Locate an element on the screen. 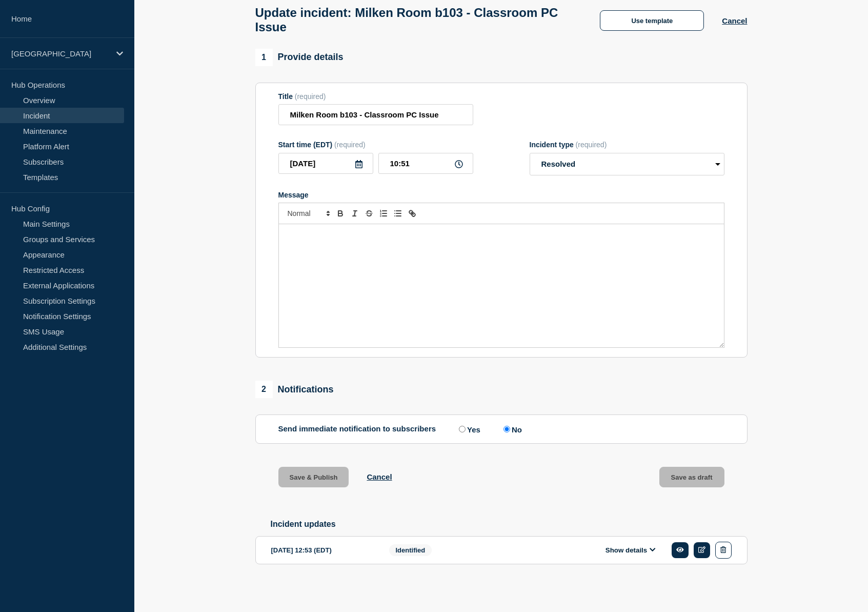  label: Yes is located at coordinates (468, 428).